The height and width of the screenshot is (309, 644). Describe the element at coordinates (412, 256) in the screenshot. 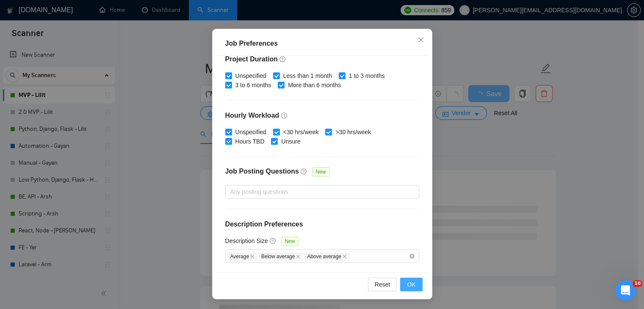

I see `span: close-circle` at that location.